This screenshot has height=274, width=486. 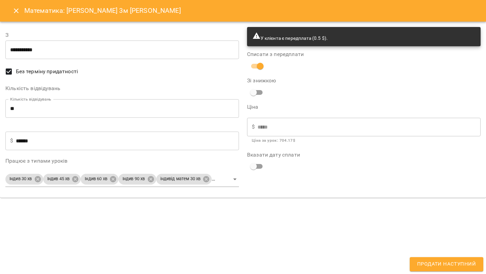 I want to click on span: У клієнта є передплата (0.5 $)., so click(x=290, y=38).